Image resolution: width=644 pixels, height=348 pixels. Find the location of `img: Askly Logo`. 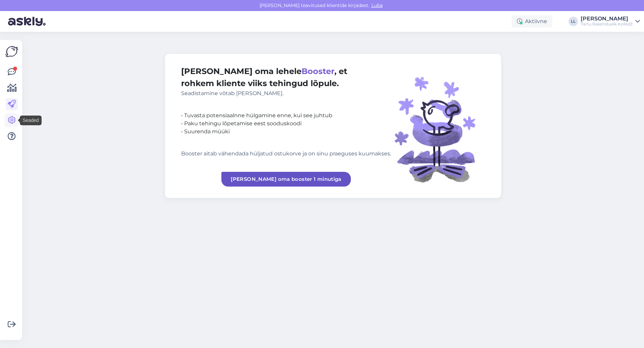

img: Askly Logo is located at coordinates (12, 52).